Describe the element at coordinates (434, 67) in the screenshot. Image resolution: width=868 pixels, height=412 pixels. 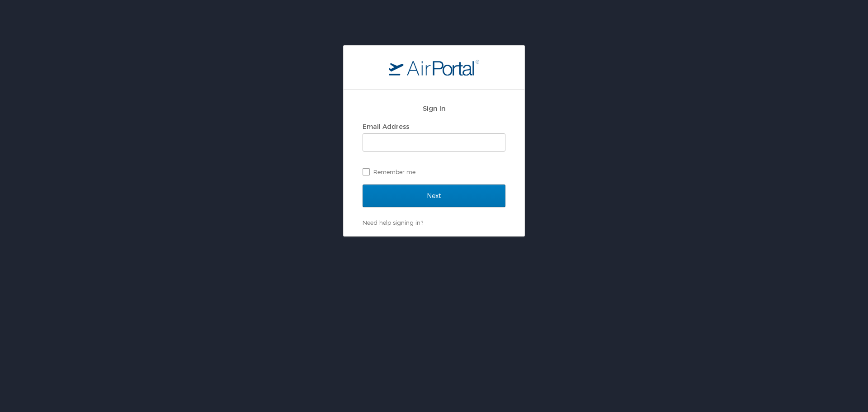
I see `img: logo` at that location.